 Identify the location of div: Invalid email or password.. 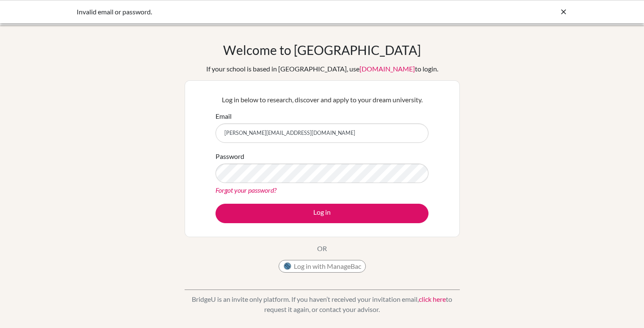
(259, 12).